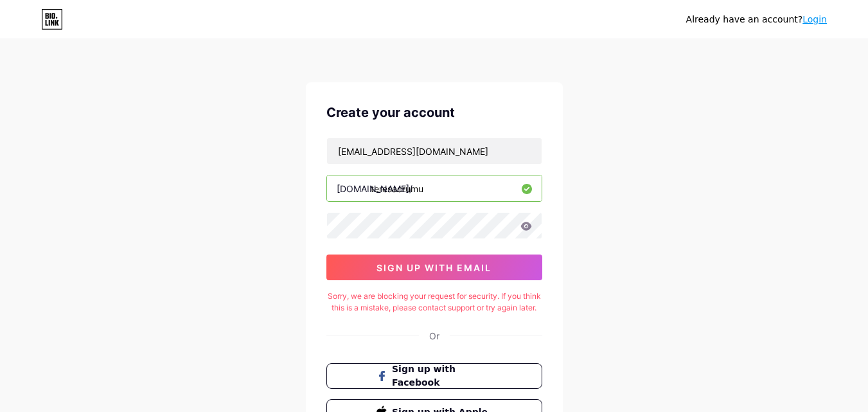 Image resolution: width=868 pixels, height=412 pixels. Describe the element at coordinates (434, 268) in the screenshot. I see `span: sign up with email` at that location.